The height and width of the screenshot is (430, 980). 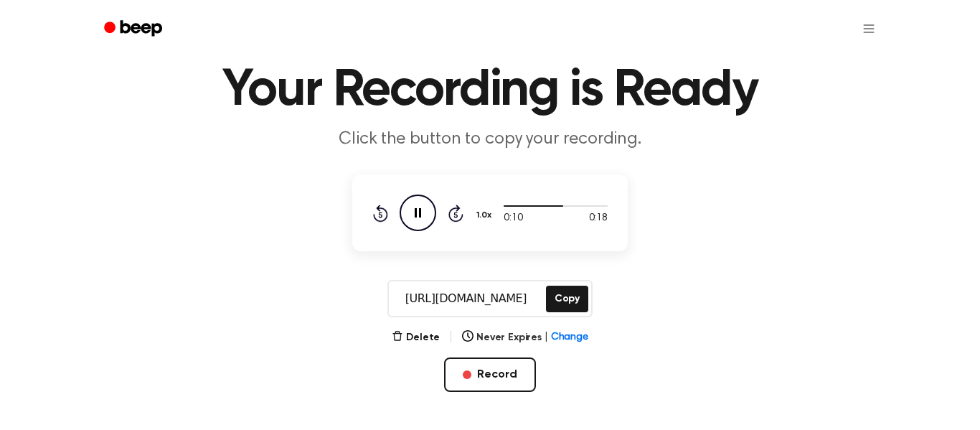 What do you see at coordinates (525, 338) in the screenshot?
I see `button: Never Expires|Change` at bounding box center [525, 338].